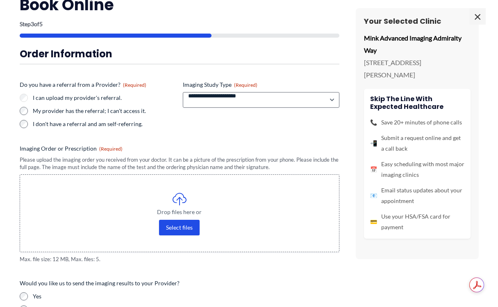 Image resolution: width=498 pixels, height=307 pixels. Describe the element at coordinates (41, 24) in the screenshot. I see `span: 5` at that location.